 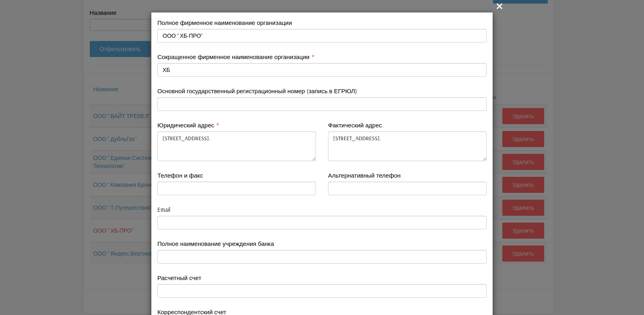 What do you see at coordinates (225, 23) in the screenshot?
I see `label: Полное фирменное наименование организации` at bounding box center [225, 23].